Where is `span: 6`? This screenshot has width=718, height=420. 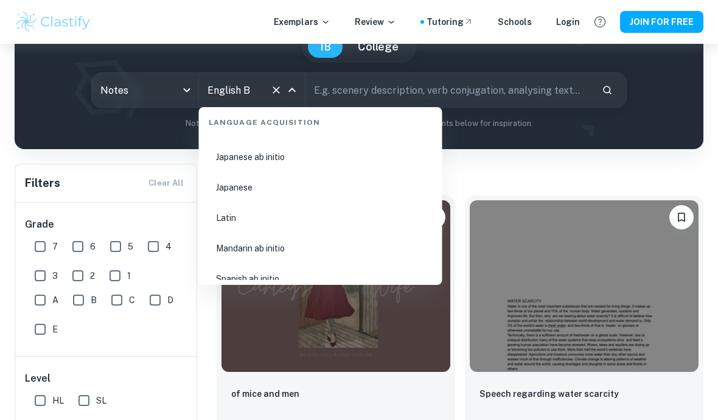 span: 6 is located at coordinates (92, 246).